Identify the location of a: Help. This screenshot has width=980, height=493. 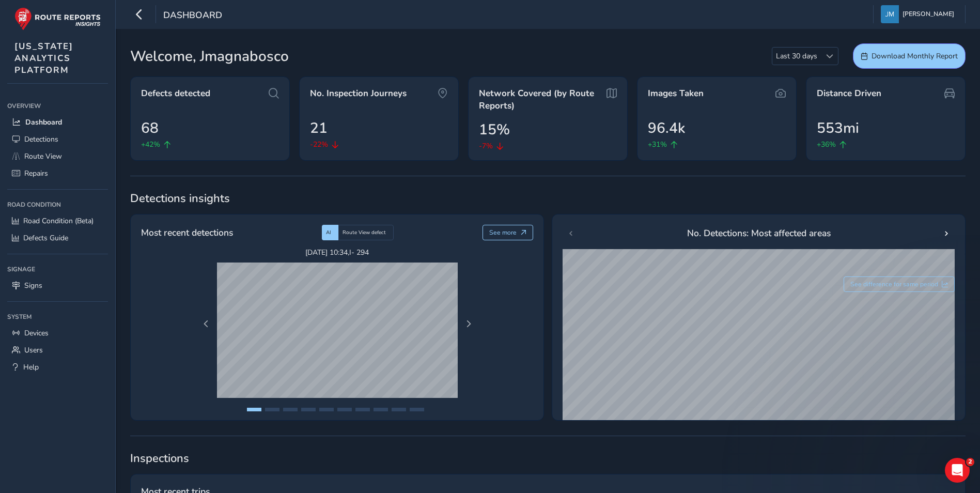
(57, 367).